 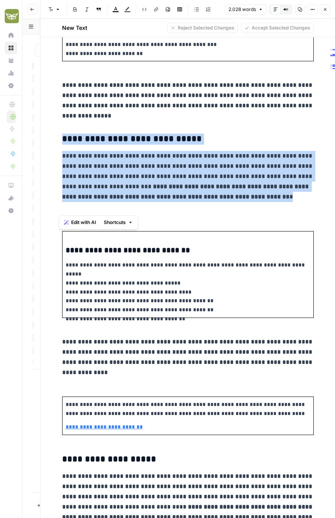 What do you see at coordinates (11, 86) in the screenshot?
I see `a: Settings` at bounding box center [11, 86].